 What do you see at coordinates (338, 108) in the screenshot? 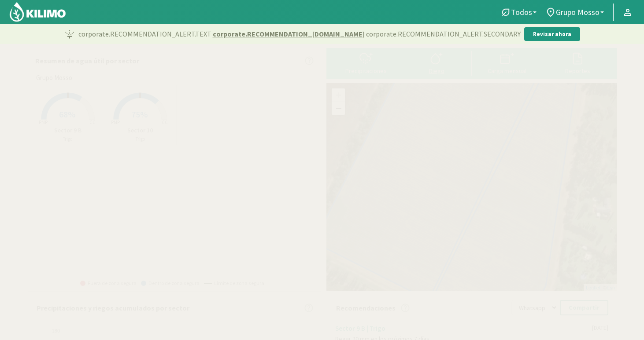
I see `a: Zoom out` at bounding box center [338, 108].